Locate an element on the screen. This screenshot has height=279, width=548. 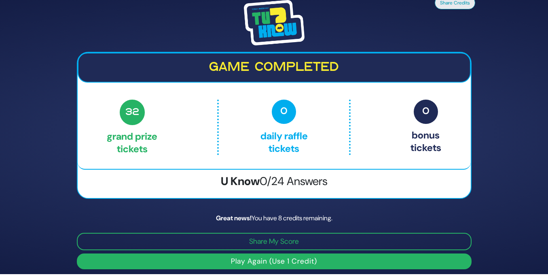
button: Play Again (Use 1 Credit) is located at coordinates (274, 261).